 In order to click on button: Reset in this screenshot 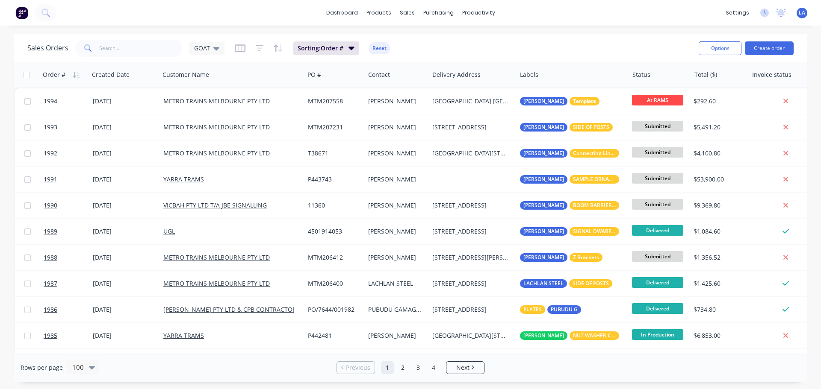, I will do `click(379, 48)`.